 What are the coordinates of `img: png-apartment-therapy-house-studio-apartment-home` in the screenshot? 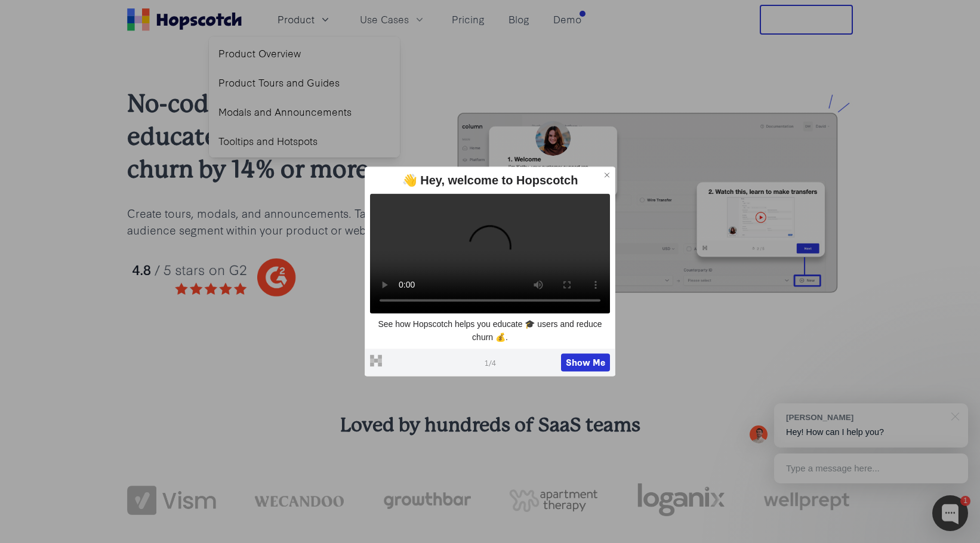 It's located at (553, 501).